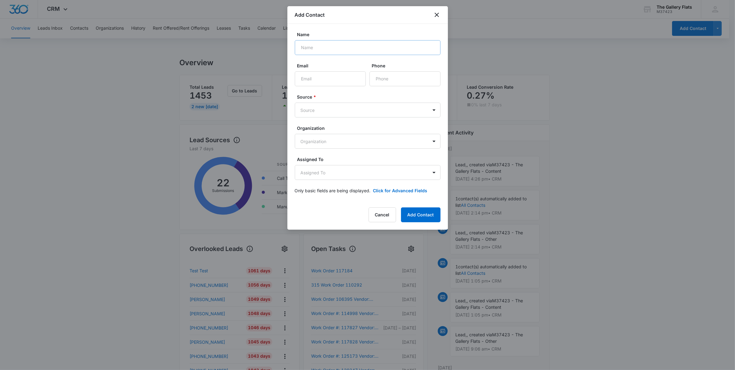  What do you see at coordinates (370, 34) in the screenshot?
I see `label: Name` at bounding box center [370, 34].